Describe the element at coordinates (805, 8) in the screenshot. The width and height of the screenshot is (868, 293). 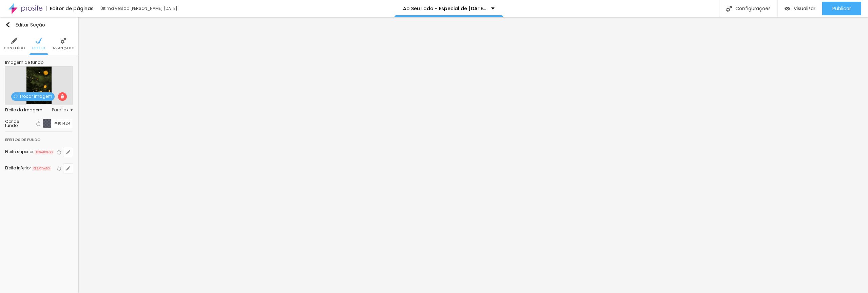
I see `span: Visualizar` at that location.